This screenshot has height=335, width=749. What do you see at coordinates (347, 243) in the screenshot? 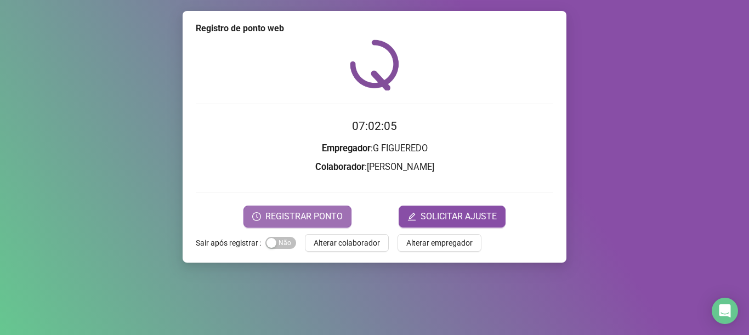
I see `span: Alterar colaborador` at bounding box center [347, 243].